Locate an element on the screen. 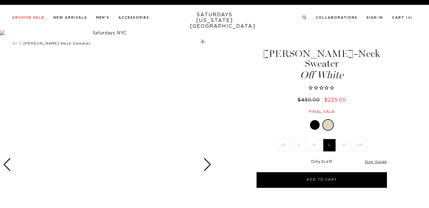 This screenshot has height=208, width=429. div: Next slide is located at coordinates (207, 164).